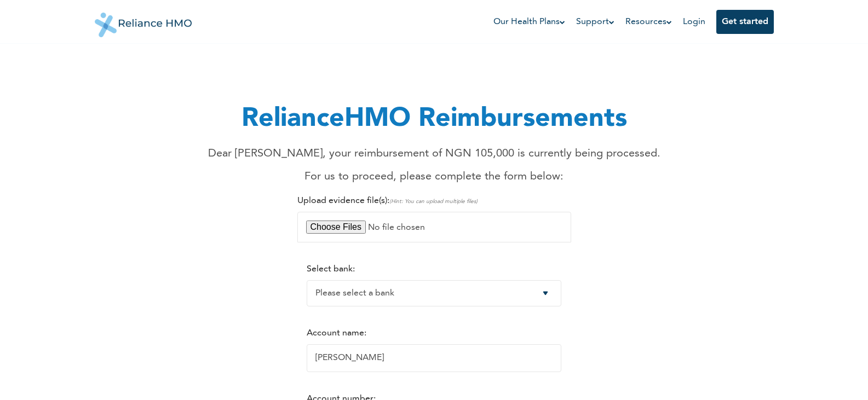 The height and width of the screenshot is (400, 868). Describe the element at coordinates (434, 176) in the screenshot. I see `p: For us to proceed, please complete the form below:` at that location.